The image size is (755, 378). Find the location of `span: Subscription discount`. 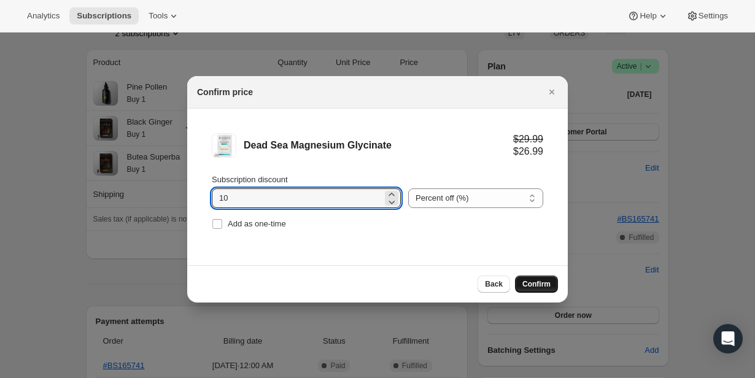

span: Subscription discount is located at coordinates (250, 179).